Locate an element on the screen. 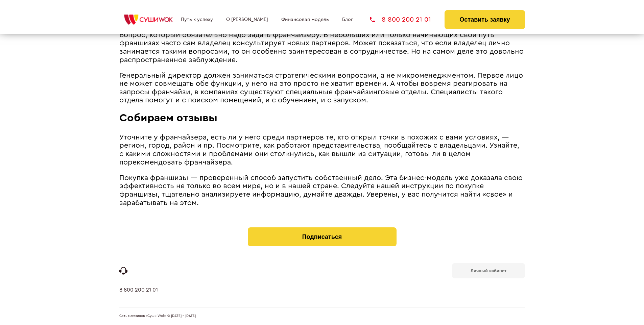 This screenshot has width=644, height=325. b: Личный кабинет is located at coordinates (489, 271).